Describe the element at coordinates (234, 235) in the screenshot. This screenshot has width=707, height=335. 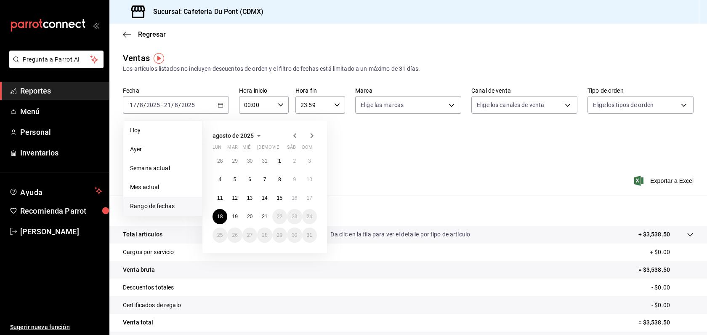
I see `button: 26 de agosto de 2025` at that location.